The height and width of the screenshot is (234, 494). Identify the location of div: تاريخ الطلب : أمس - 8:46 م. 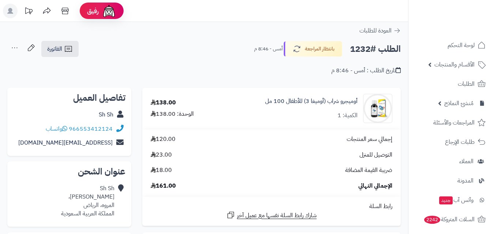
(366, 71).